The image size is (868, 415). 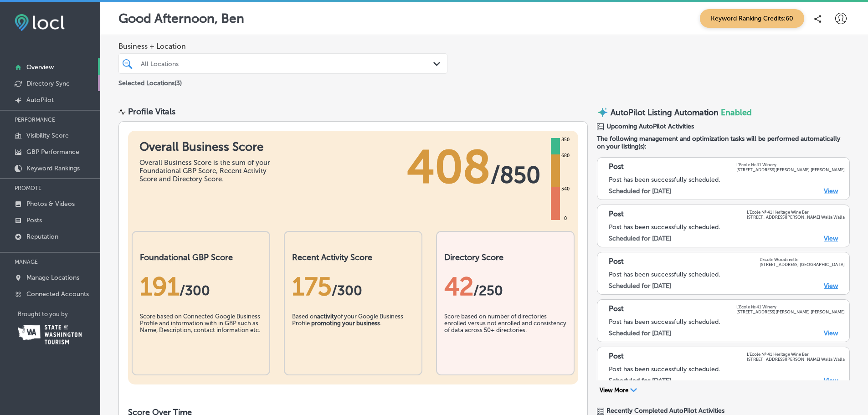 I want to click on button: View More, so click(x=618, y=390).